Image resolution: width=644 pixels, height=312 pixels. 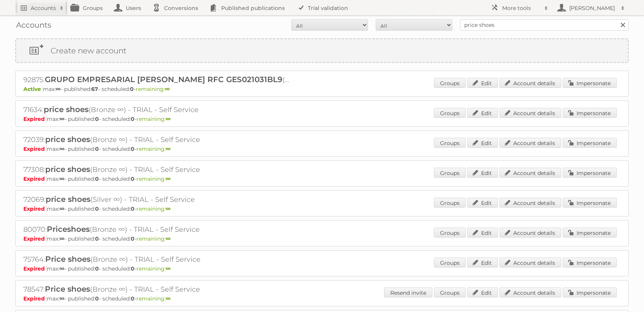 I want to click on h2: 71634: (Bronze ∞) - TRIAL - Self Service, so click(x=158, y=110).